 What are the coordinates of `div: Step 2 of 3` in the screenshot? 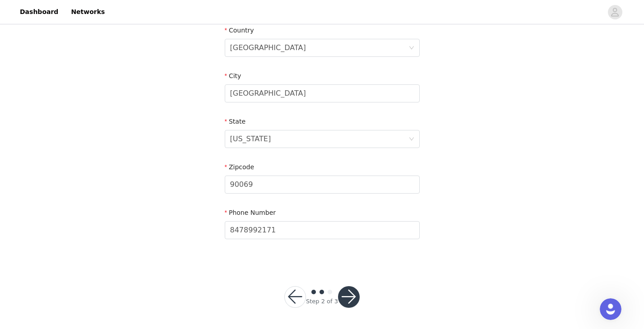 It's located at (322, 301).